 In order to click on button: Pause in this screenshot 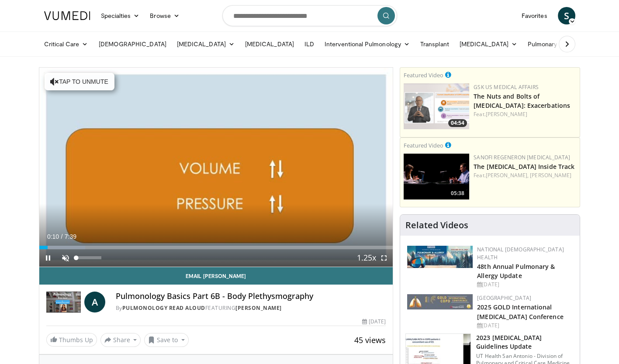, I will do `click(48, 258)`.